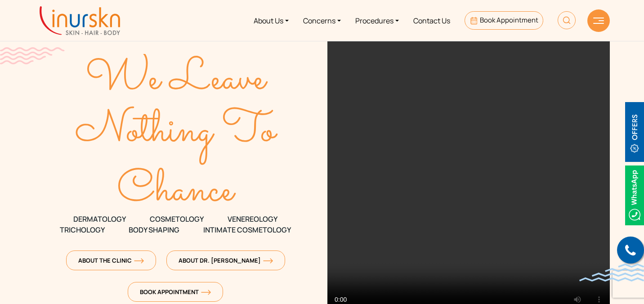  What do you see at coordinates (177, 191) in the screenshot?
I see `text: Chance` at bounding box center [177, 191].